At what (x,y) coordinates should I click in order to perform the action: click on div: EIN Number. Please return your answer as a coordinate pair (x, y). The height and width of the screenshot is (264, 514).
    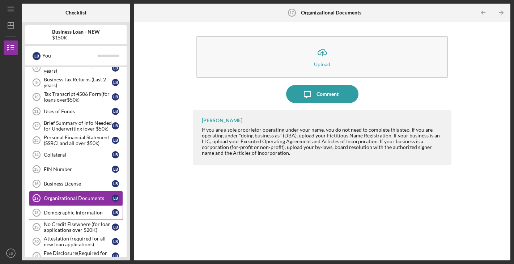
    Looking at the image, I should click on (78, 169).